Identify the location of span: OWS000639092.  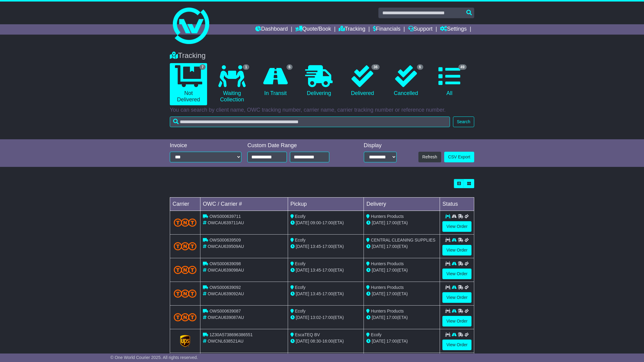
(226, 288).